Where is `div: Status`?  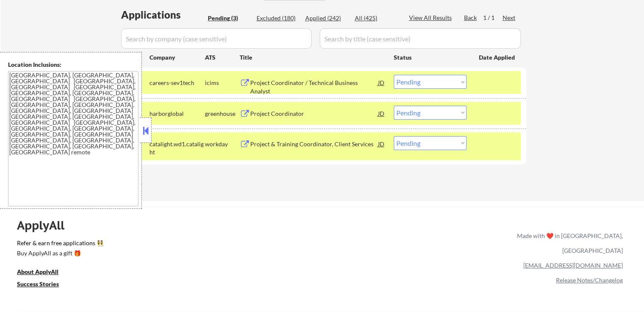
div: Status is located at coordinates (430, 57).